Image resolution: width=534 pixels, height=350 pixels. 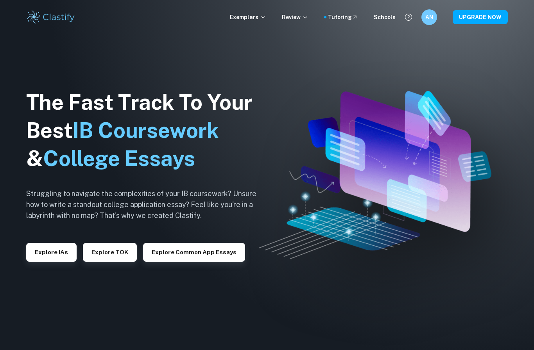 What do you see at coordinates (375, 175) in the screenshot?
I see `img: Clastify hero` at bounding box center [375, 175].